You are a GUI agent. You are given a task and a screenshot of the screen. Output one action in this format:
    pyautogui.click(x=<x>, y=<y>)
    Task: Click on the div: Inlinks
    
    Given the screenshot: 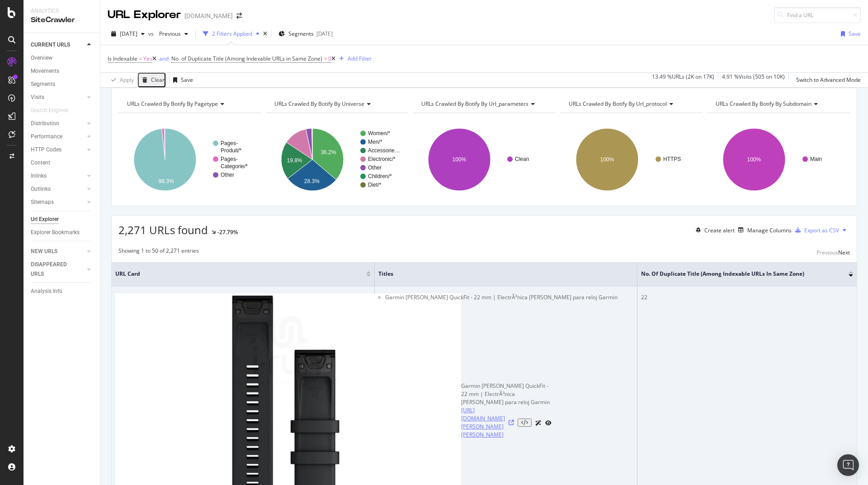 What is the action you would take?
    pyautogui.click(x=39, y=176)
    